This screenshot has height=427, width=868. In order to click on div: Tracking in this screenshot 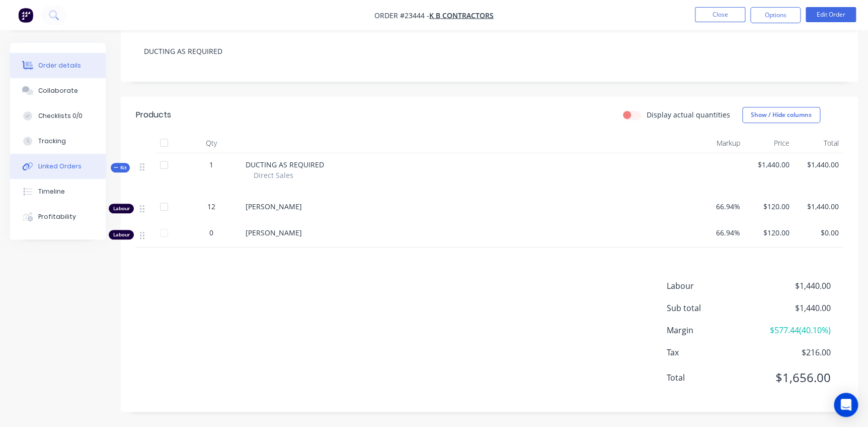, I will do `click(51, 141)`.